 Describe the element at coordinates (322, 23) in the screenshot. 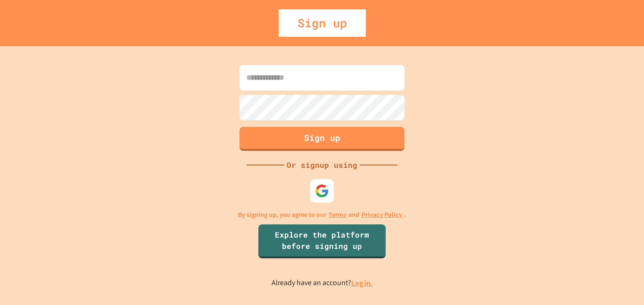

I see `div: Sign up` at that location.